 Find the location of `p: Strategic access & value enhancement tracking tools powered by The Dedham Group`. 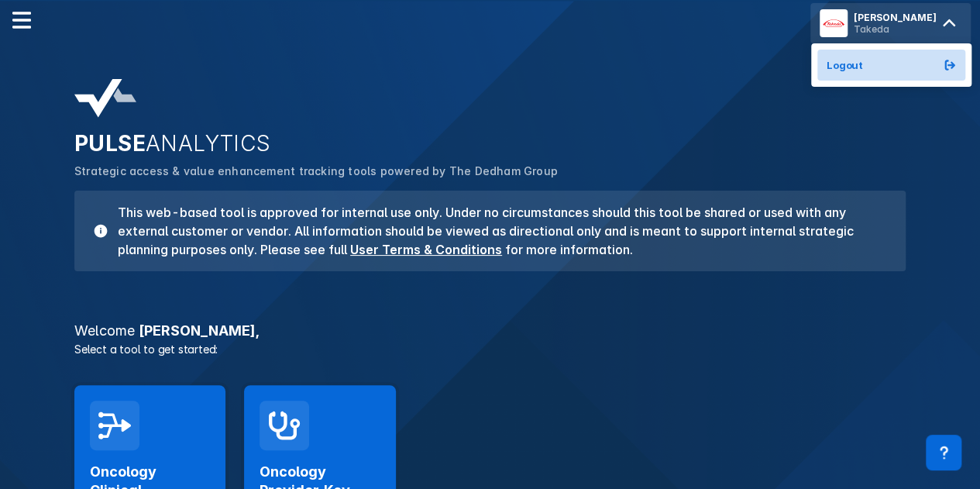

p: Strategic access & value enhancement tracking tools powered by The Dedham Group is located at coordinates (490, 171).